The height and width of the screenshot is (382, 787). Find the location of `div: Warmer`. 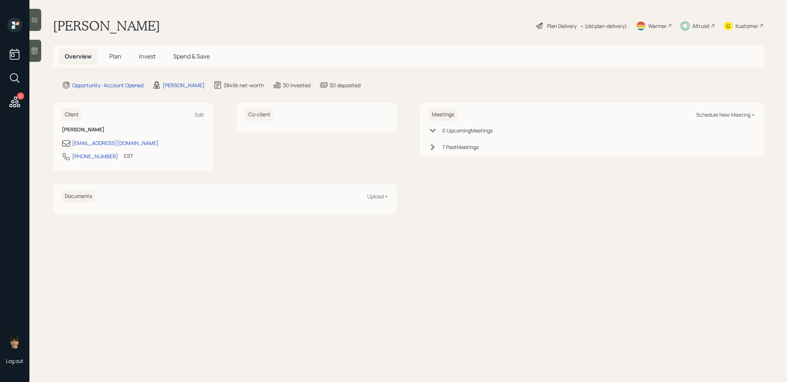

div: Warmer is located at coordinates (657, 26).